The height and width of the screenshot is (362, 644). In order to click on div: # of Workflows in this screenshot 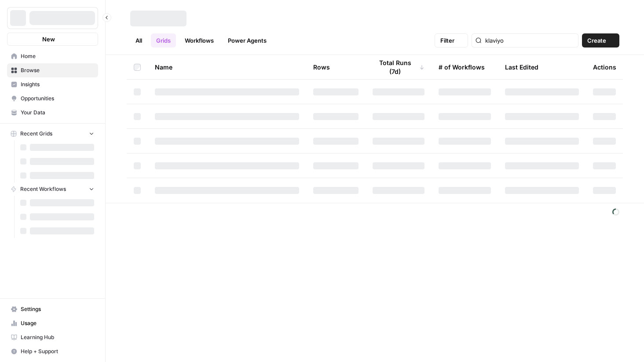, I will do `click(461, 67)`.